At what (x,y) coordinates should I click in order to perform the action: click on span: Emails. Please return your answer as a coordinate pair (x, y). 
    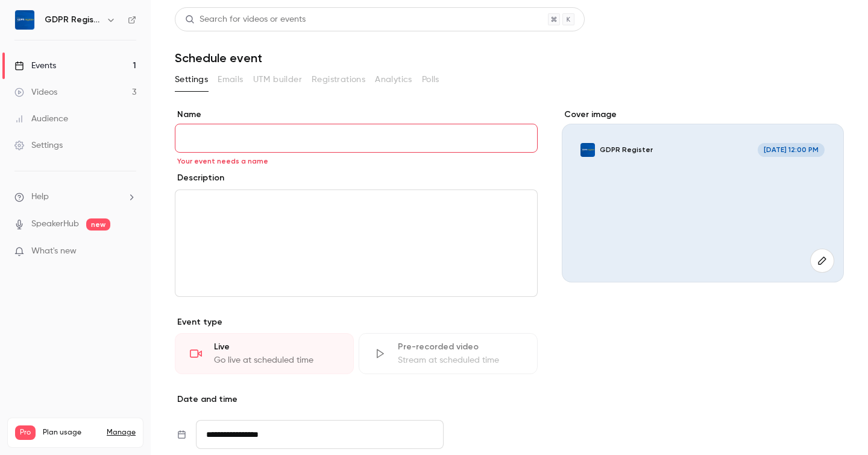
    Looking at the image, I should click on (230, 80).